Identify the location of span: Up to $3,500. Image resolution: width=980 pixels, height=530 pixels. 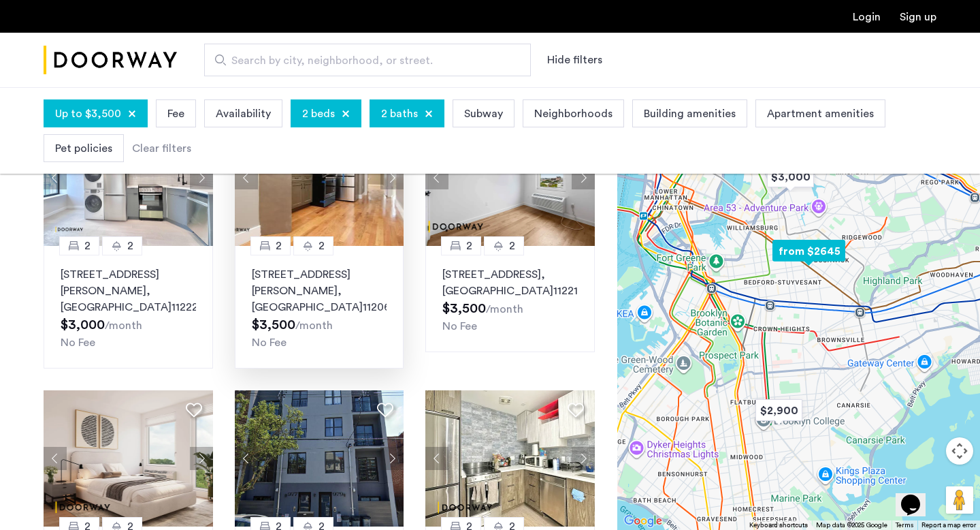
(88, 113).